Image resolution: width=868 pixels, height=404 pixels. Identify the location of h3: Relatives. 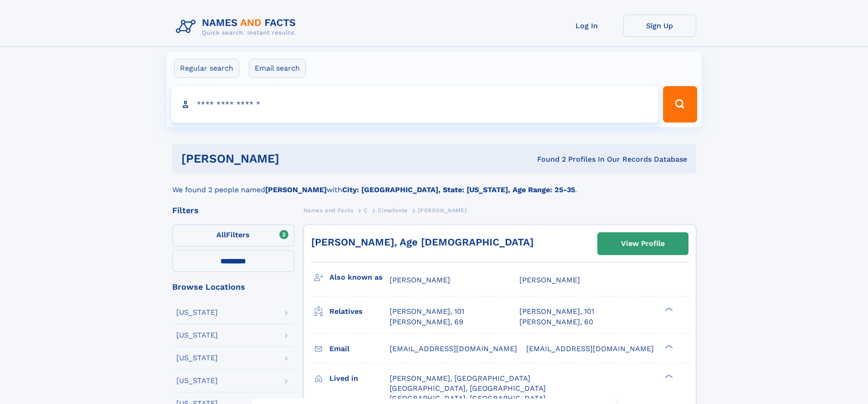
(360, 312).